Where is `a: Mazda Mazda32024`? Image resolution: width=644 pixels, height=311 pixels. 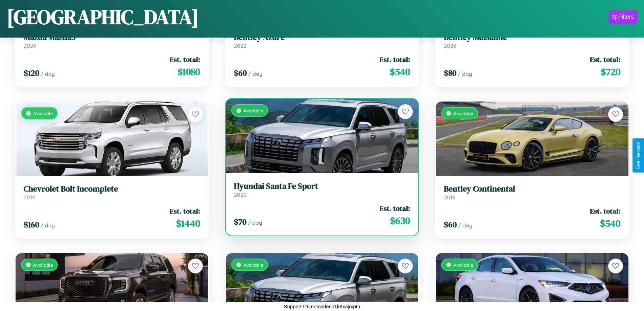
a: Mazda Mazda32024 is located at coordinates (112, 41).